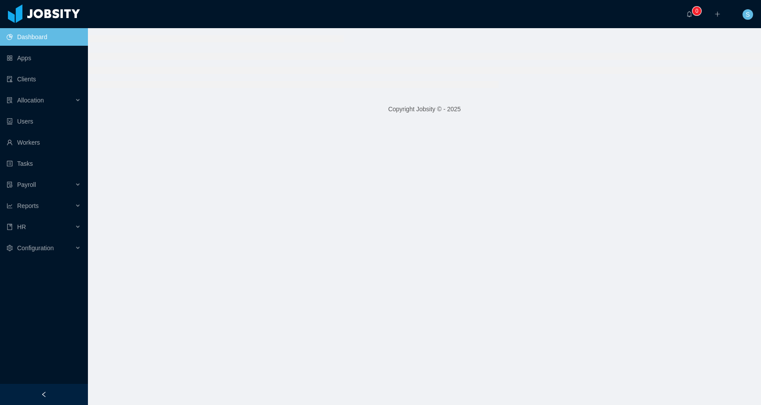 The height and width of the screenshot is (405, 761). I want to click on a: icon: robotUsers, so click(44, 121).